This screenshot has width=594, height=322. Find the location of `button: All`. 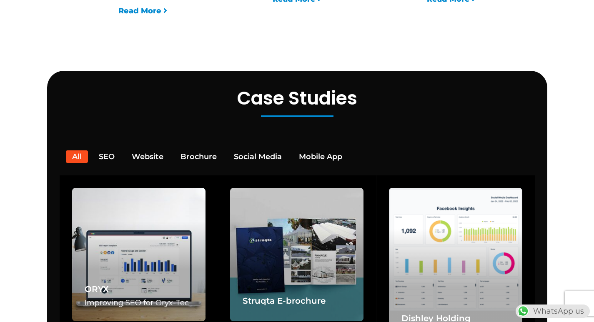

button: All is located at coordinates (77, 157).